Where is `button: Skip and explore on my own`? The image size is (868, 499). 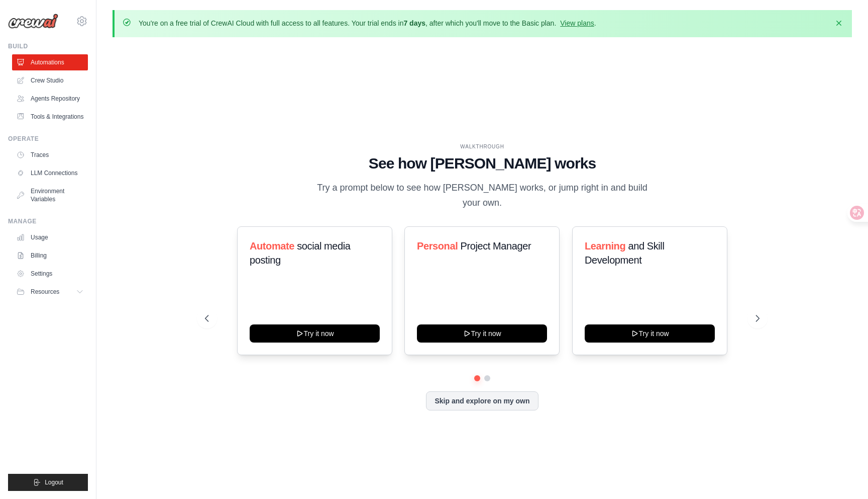 button: Skip and explore on my own is located at coordinates (482, 401).